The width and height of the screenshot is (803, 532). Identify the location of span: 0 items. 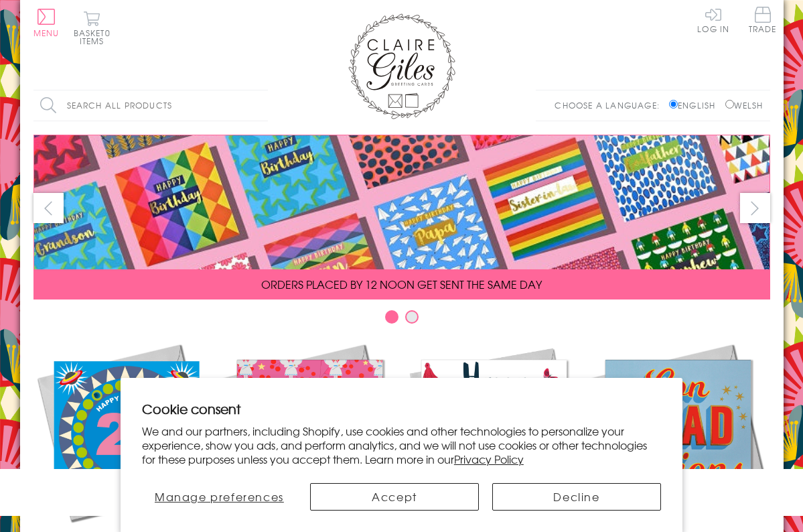
(95, 37).